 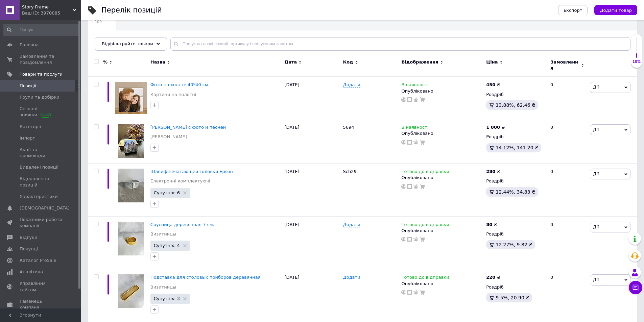 What do you see at coordinates (420, 62) in the screenshot?
I see `span: Відображення` at bounding box center [420, 62].